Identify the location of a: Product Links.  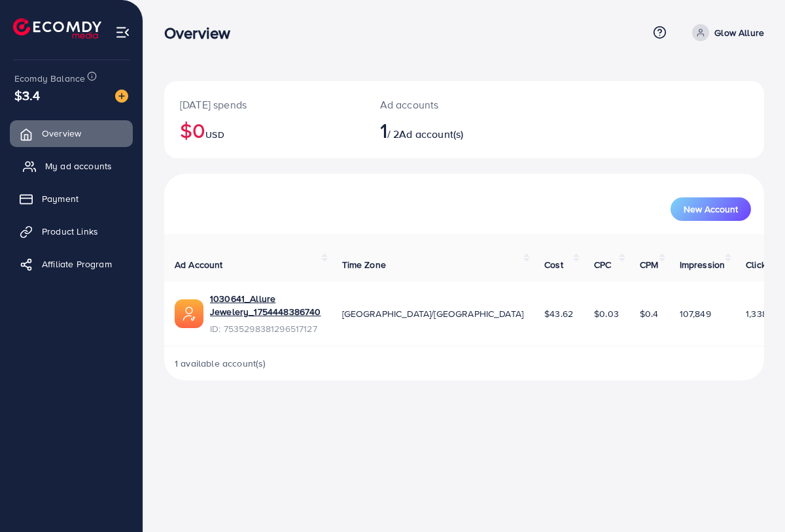
(71, 231).